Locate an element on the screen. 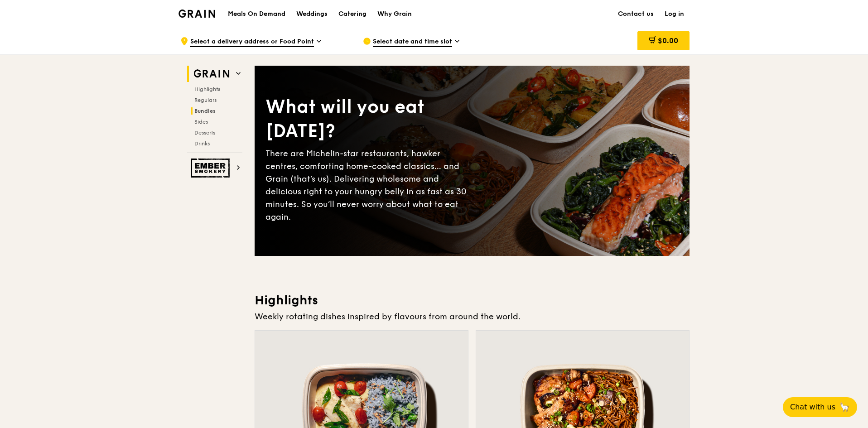  h3: Highlights is located at coordinates (472, 301).